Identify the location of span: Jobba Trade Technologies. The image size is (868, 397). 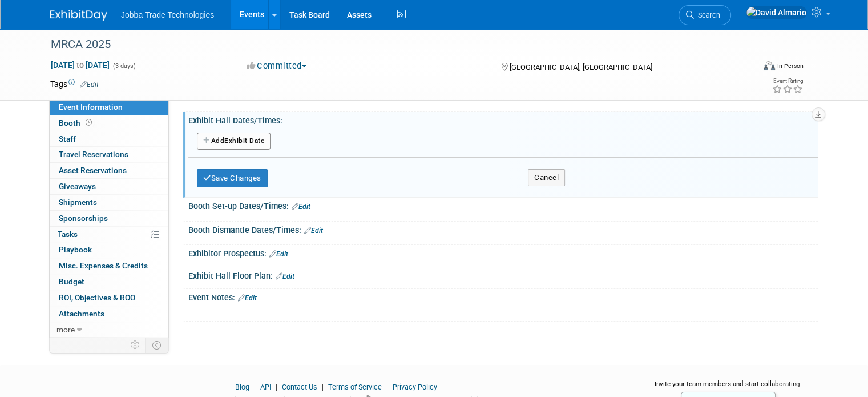
(168, 15).